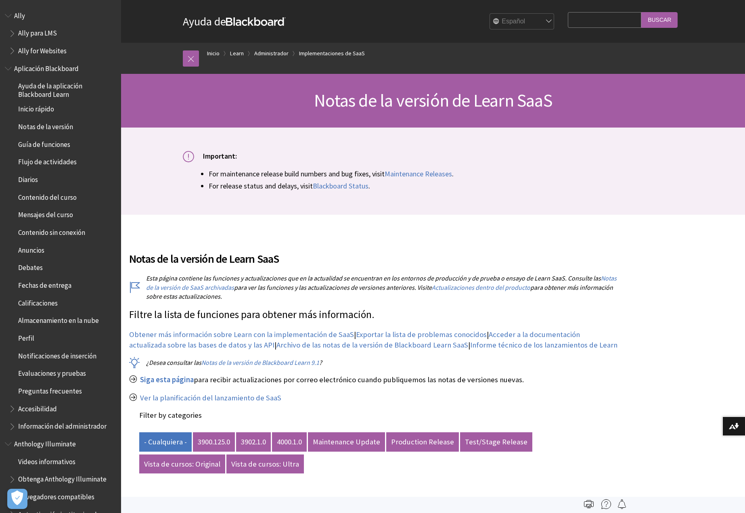  I want to click on span: Accesibilidad, so click(38, 407).